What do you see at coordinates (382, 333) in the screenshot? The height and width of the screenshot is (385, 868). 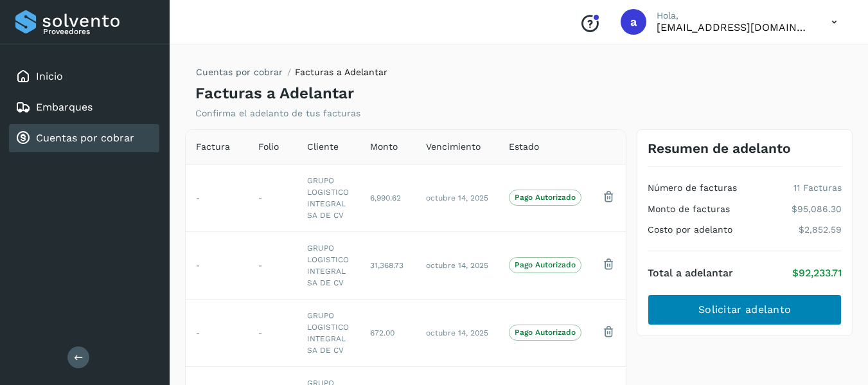 I see `span: 672.00` at bounding box center [382, 333].